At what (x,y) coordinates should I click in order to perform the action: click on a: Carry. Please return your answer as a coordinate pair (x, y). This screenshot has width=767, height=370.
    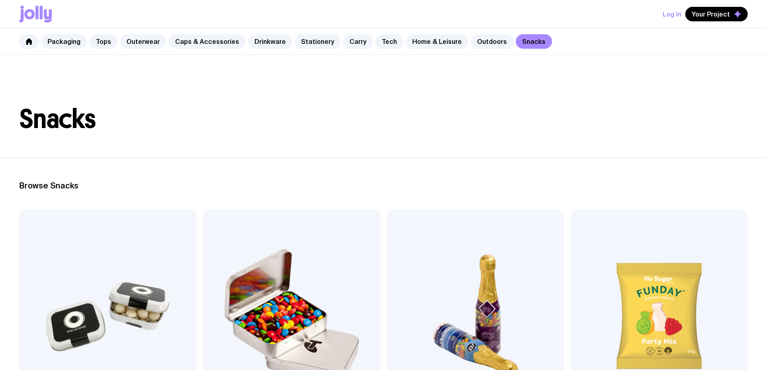
    Looking at the image, I should click on (358, 41).